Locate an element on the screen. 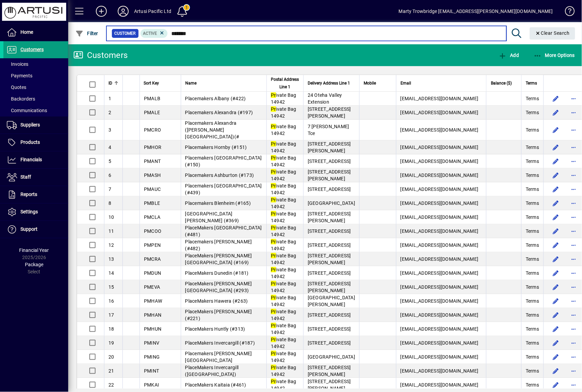 This screenshot has width=582, height=392. span: 5 is located at coordinates (110, 161).